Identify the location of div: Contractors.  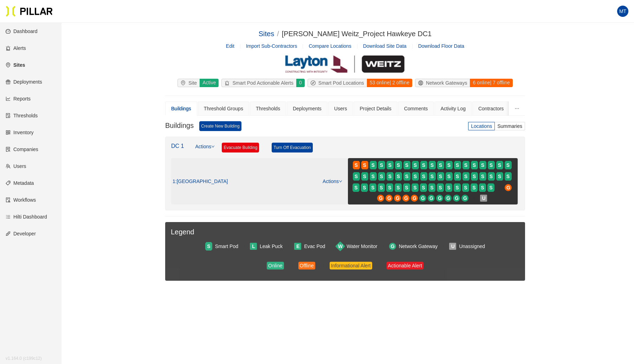
(491, 109).